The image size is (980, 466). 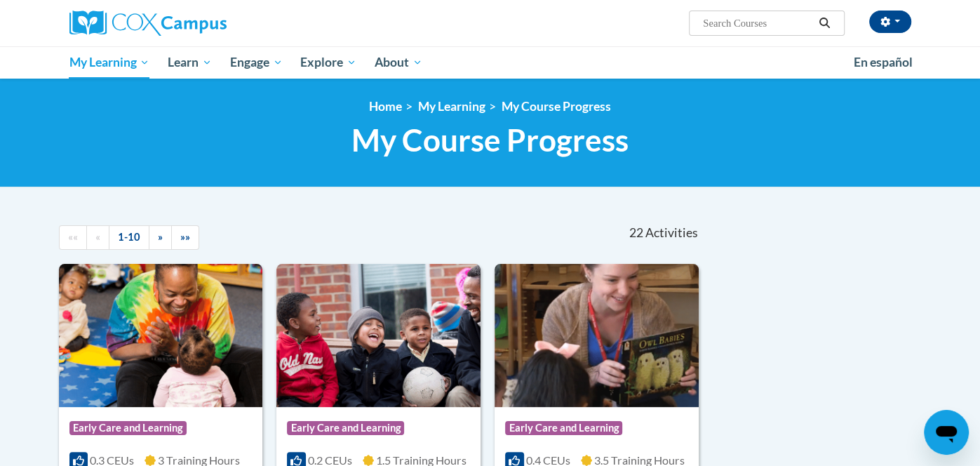 What do you see at coordinates (203, 23) in the screenshot?
I see `a: Cox Campus` at bounding box center [203, 23].